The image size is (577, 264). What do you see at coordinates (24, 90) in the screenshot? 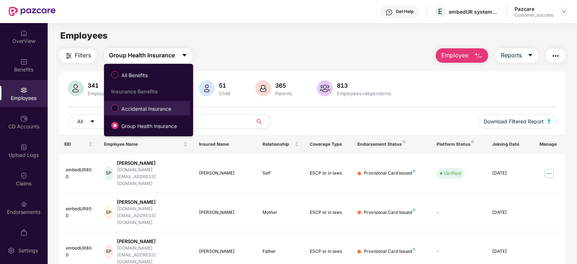
I see `img: svg+xml;base64,PHN2ZyBpZD0iRW1wbG95ZWVzIiB4bWxucz0iaHR0cDovL3d3dy53My5vcmcvMjAwMC9zdmciIHdpZHRoPS...` at bounding box center [24, 90].